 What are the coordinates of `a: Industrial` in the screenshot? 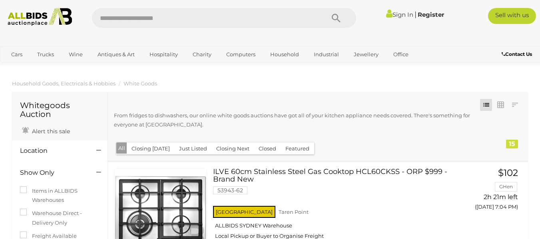 It's located at (326, 54).